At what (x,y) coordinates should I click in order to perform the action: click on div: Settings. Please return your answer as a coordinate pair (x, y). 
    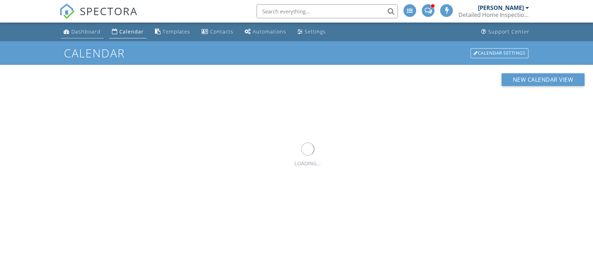
    Looking at the image, I should click on (315, 31).